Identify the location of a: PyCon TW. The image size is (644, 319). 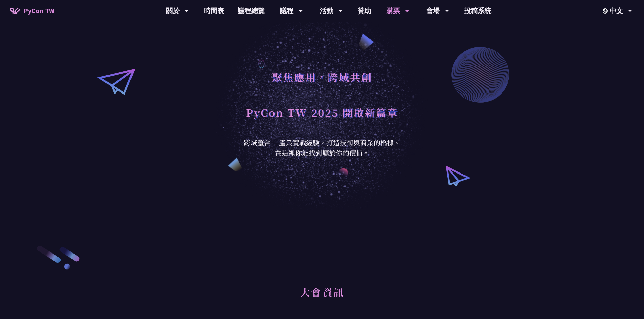
(32, 11).